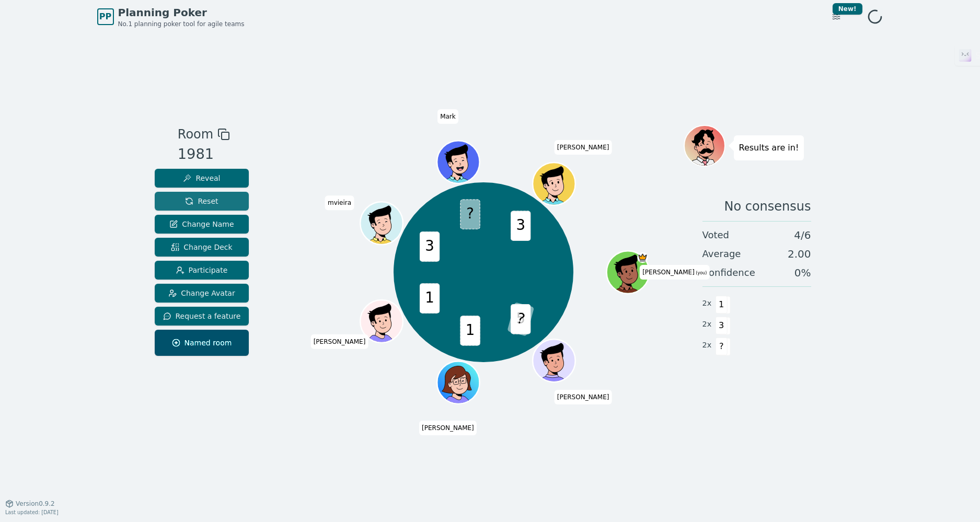  What do you see at coordinates (803, 273) in the screenshot?
I see `span: 0 %` at bounding box center [803, 273].